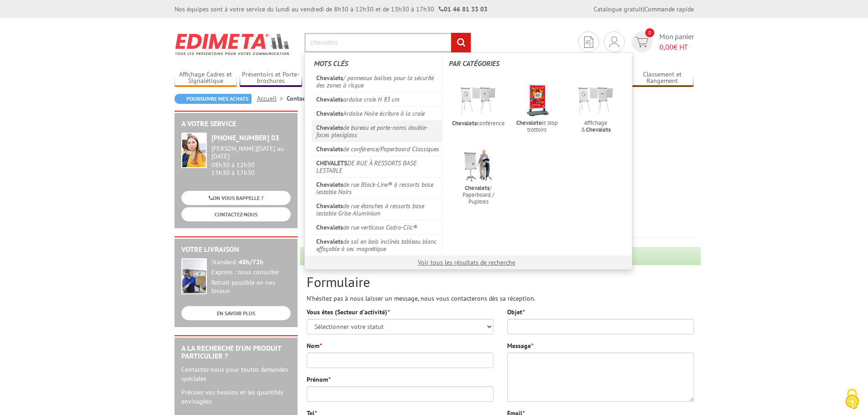  What do you see at coordinates (516, 312) in the screenshot?
I see `label: Objet` at bounding box center [516, 312].